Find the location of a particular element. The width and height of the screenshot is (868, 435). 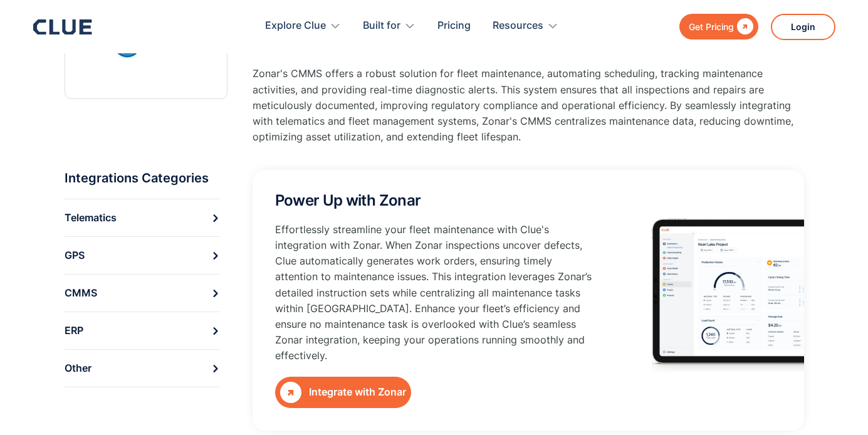

h1: Zonar is located at coordinates (292, 38).